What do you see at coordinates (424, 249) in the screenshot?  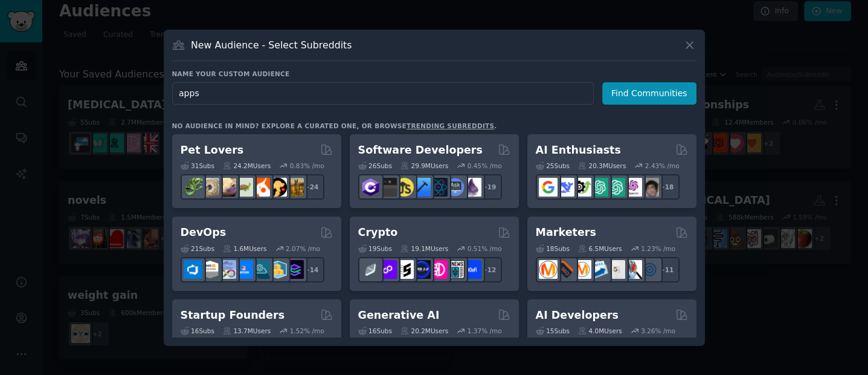 I see `div: 19.1M Users` at bounding box center [424, 249].